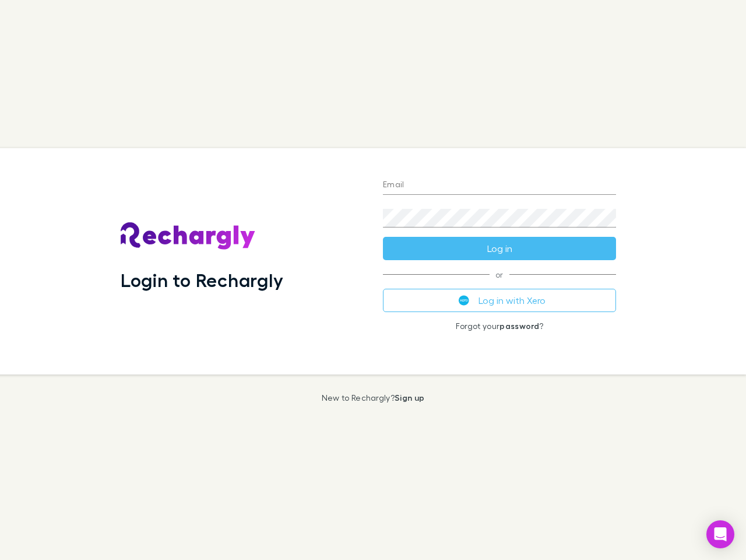 This screenshot has width=746, height=560. What do you see at coordinates (499, 326) in the screenshot?
I see `p: Forgot your ?` at bounding box center [499, 326].